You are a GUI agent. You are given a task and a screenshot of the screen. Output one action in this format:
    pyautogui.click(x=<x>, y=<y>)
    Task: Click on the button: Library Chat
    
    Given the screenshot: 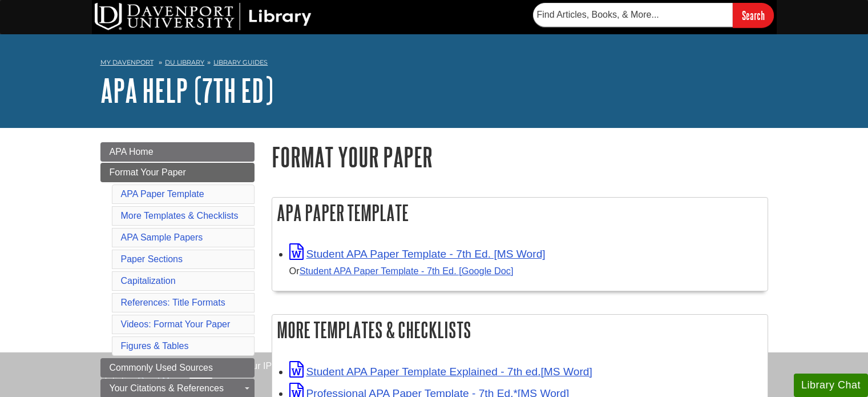 What is the action you would take?
    pyautogui.click(x=831, y=385)
    